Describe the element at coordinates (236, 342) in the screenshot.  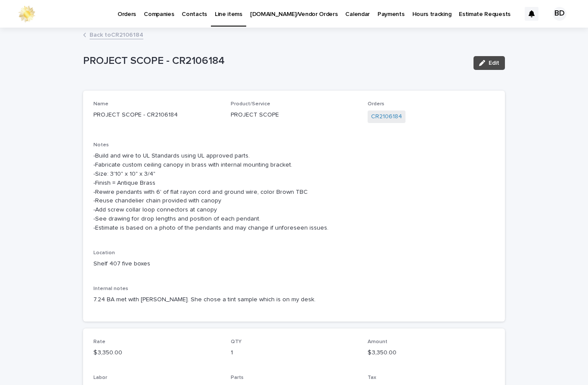
I see `span: QTY` at that location.